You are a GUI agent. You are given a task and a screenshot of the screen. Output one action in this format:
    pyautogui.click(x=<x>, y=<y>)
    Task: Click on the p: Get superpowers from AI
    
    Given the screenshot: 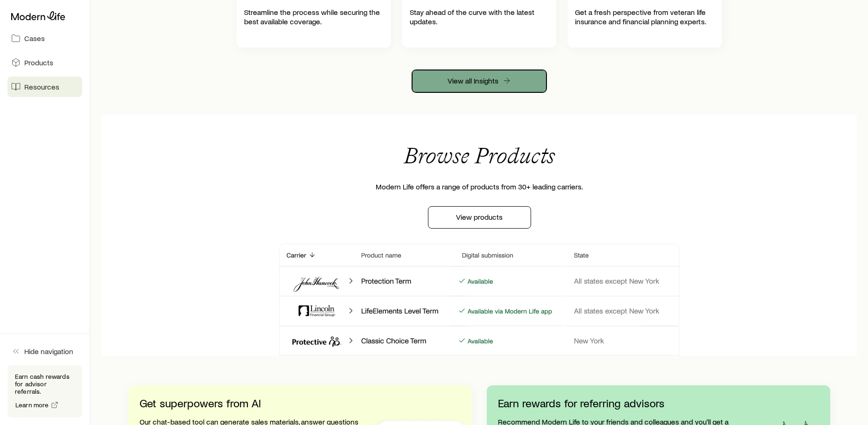 What is the action you would take?
    pyautogui.click(x=249, y=403)
    